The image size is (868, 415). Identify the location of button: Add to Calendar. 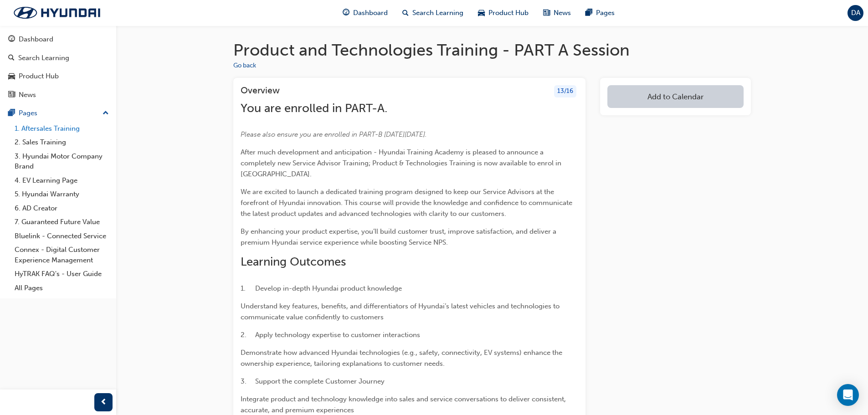
(675, 97).